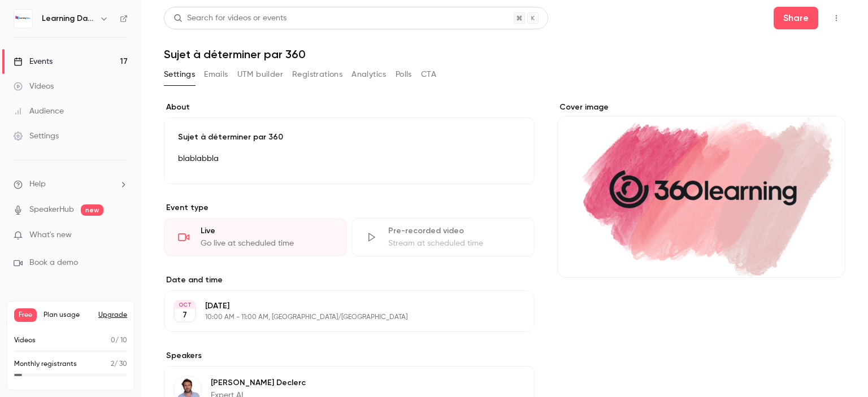 This screenshot has width=868, height=397. Describe the element at coordinates (44, 22) in the screenshot. I see `div: v 4.0.25` at that location.